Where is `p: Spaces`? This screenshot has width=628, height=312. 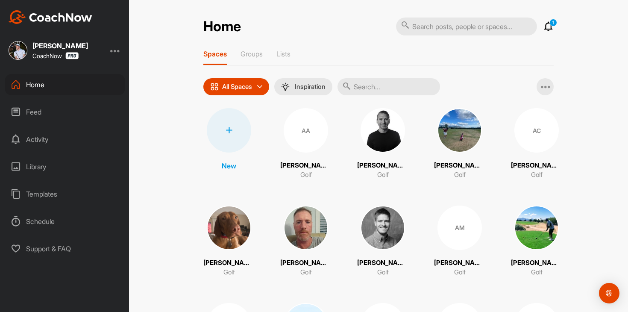 p: Spaces is located at coordinates (215, 54).